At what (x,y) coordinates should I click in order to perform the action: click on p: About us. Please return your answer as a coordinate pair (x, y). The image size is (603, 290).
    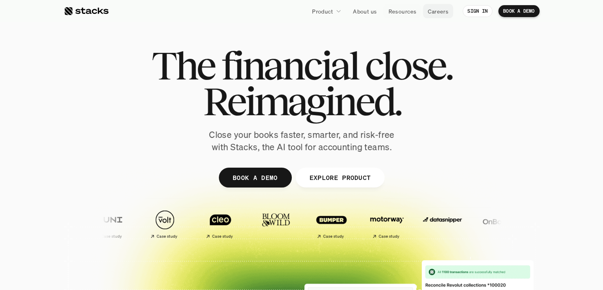
    Looking at the image, I should click on (365, 11).